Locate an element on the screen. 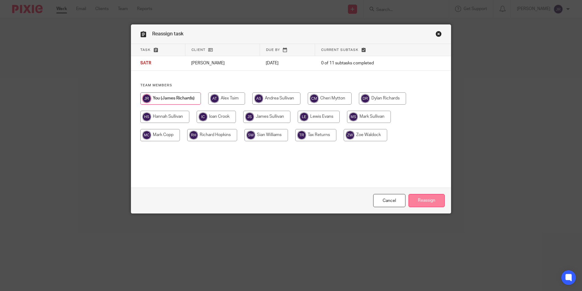 This screenshot has width=582, height=291. span: Reassign task is located at coordinates (168, 34).